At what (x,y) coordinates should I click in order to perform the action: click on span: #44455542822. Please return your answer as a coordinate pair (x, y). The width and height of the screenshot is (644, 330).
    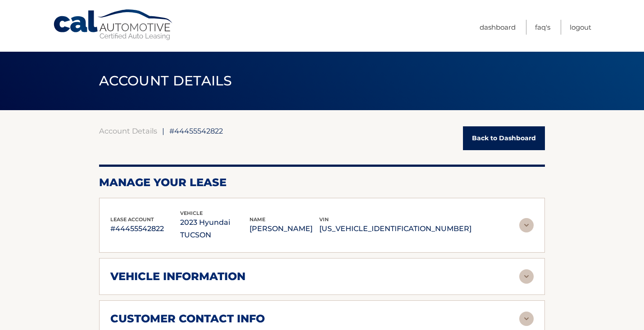
    Looking at the image, I should click on (196, 131).